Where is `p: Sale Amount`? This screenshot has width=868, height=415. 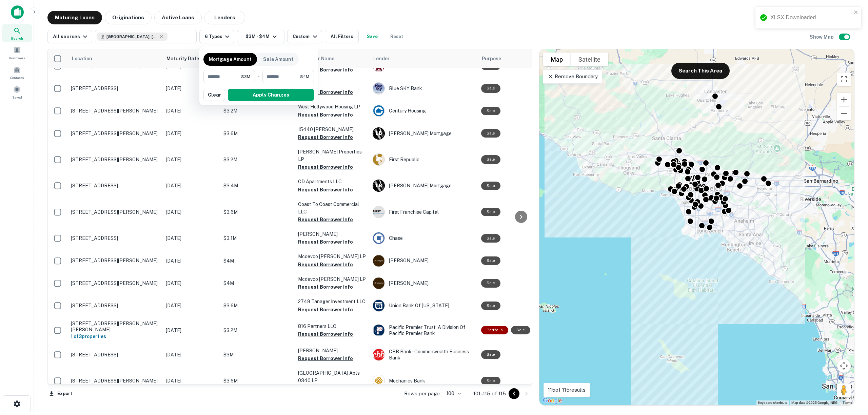
p: Sale Amount is located at coordinates (278, 60).